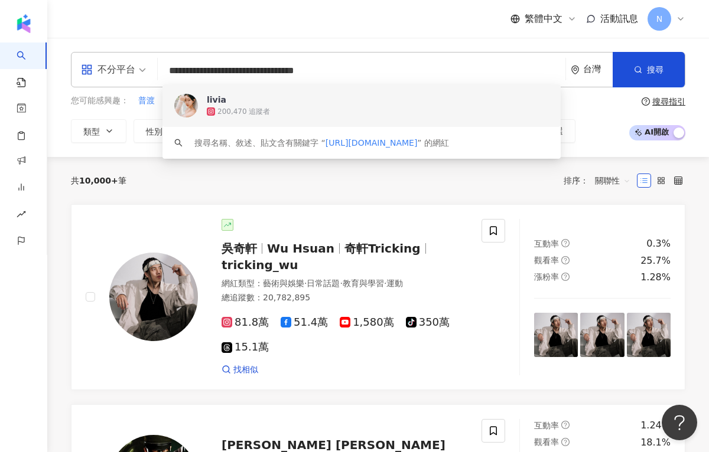 This screenshot has height=452, width=709. I want to click on span: 運動, so click(394, 283).